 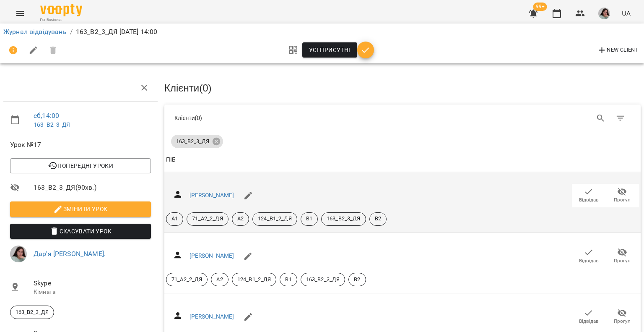 What do you see at coordinates (61, 20) in the screenshot?
I see `span: For Business` at bounding box center [61, 20].